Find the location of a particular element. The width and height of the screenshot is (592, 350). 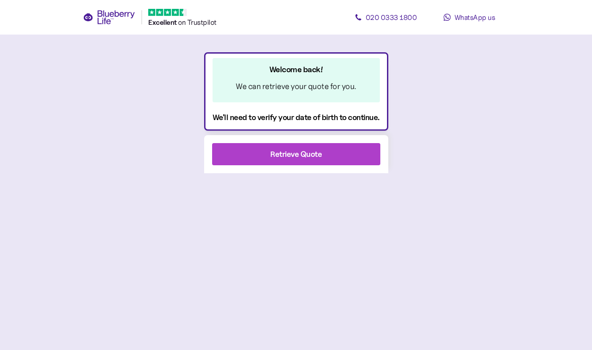

div: Retrieve Quote is located at coordinates (296, 154).